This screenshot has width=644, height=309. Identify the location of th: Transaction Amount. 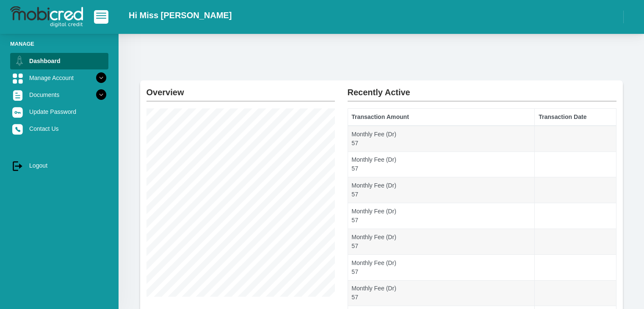
(441, 117).